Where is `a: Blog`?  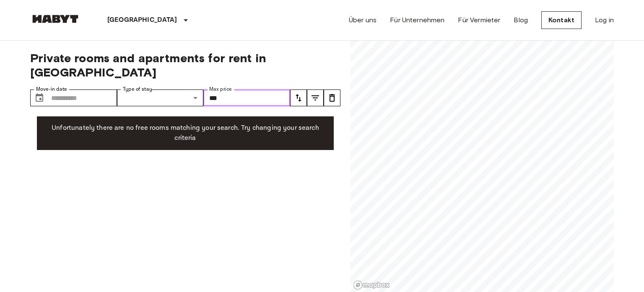 a: Blog is located at coordinates (521, 20).